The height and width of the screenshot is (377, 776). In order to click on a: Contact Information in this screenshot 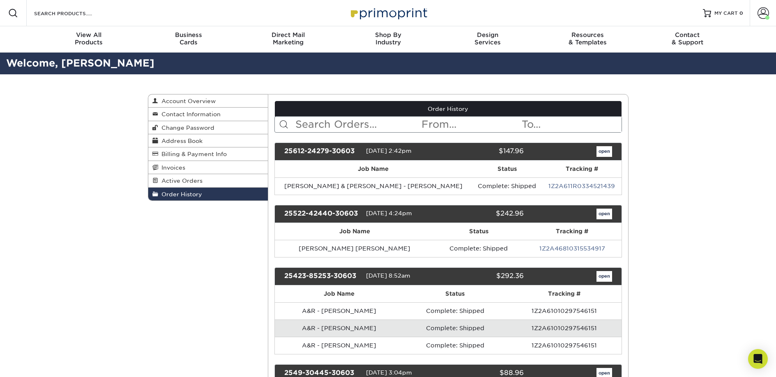, I will do `click(208, 114)`.